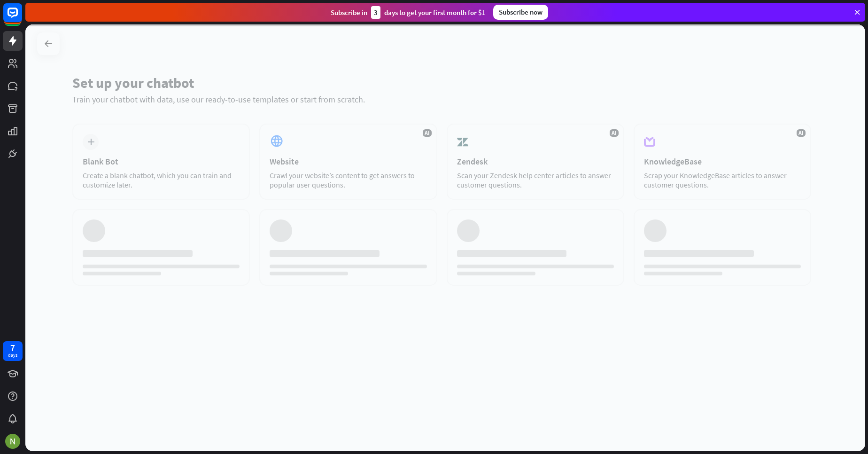  What do you see at coordinates (520, 13) in the screenshot?
I see `div: Subscribe now` at bounding box center [520, 13].